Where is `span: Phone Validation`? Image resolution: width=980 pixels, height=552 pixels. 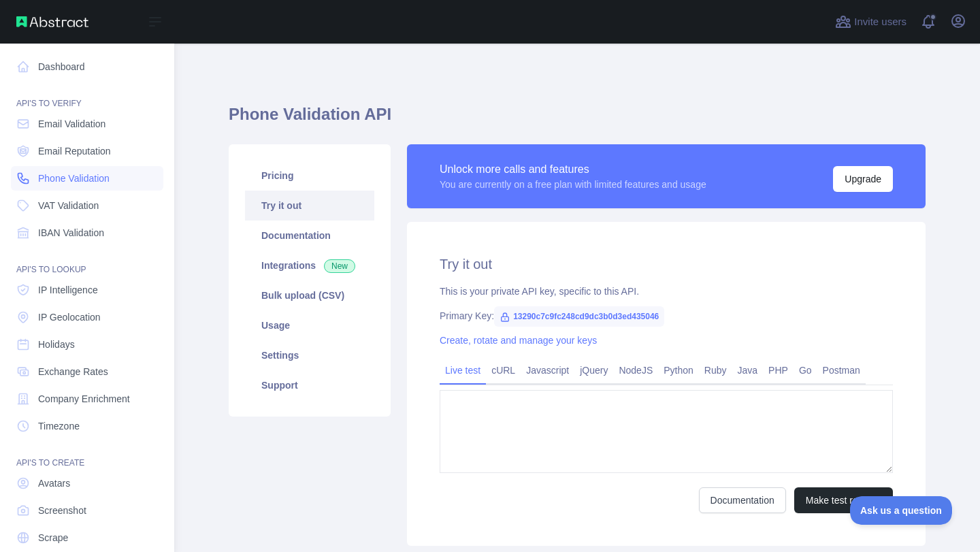
span: Phone Validation is located at coordinates (74, 179).